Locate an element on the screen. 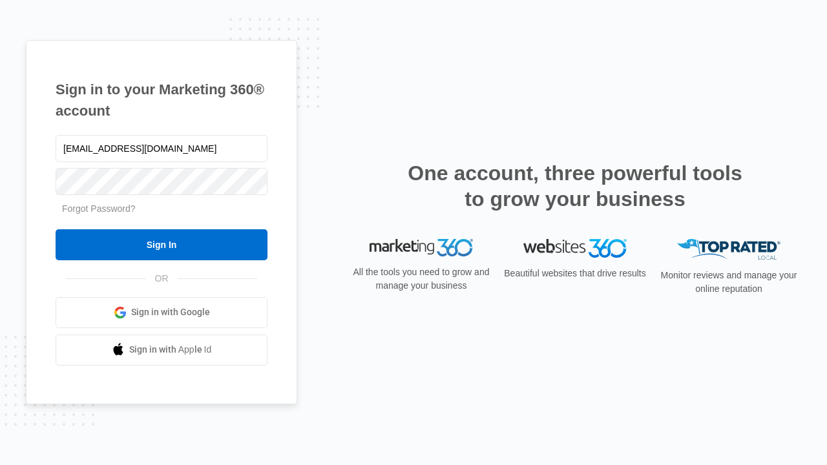 The height and width of the screenshot is (465, 827). a: Sign in with Apple Id is located at coordinates (161, 350).